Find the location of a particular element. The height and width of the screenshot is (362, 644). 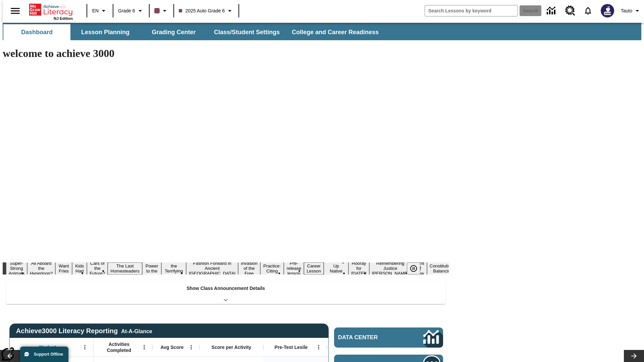

span: EN is located at coordinates (95, 11).